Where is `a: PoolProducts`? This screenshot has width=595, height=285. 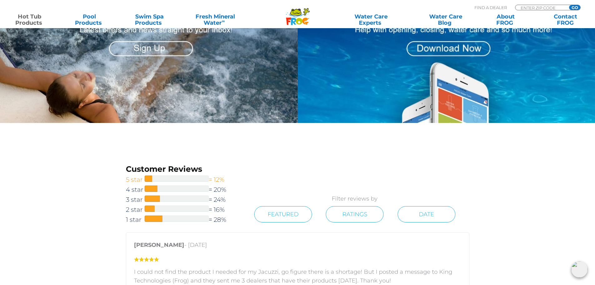 a: PoolProducts is located at coordinates (89, 20).